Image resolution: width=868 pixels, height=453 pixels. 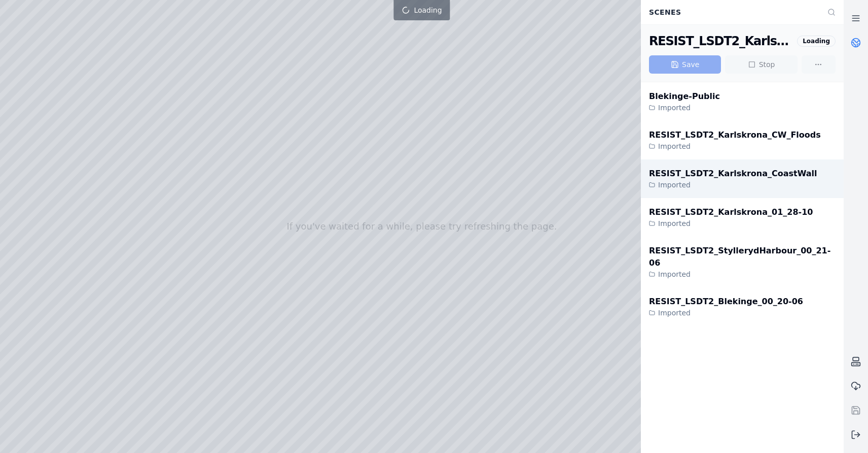 What do you see at coordinates (731, 212) in the screenshot?
I see `div: RESIST_LSDT2_Karlskrona_01_28-10` at bounding box center [731, 212].